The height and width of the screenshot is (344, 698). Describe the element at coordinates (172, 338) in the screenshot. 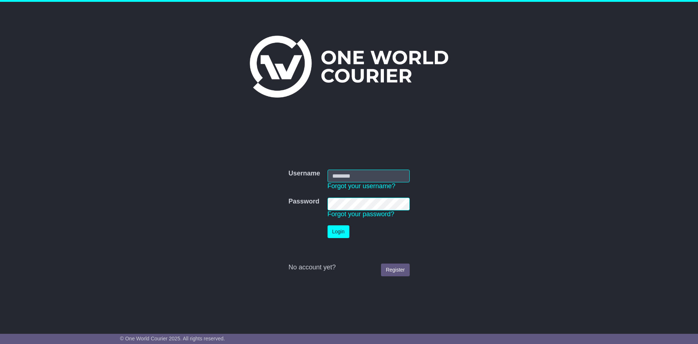

I see `span: © One World Courier 2025. All rights reserved.` at that location.